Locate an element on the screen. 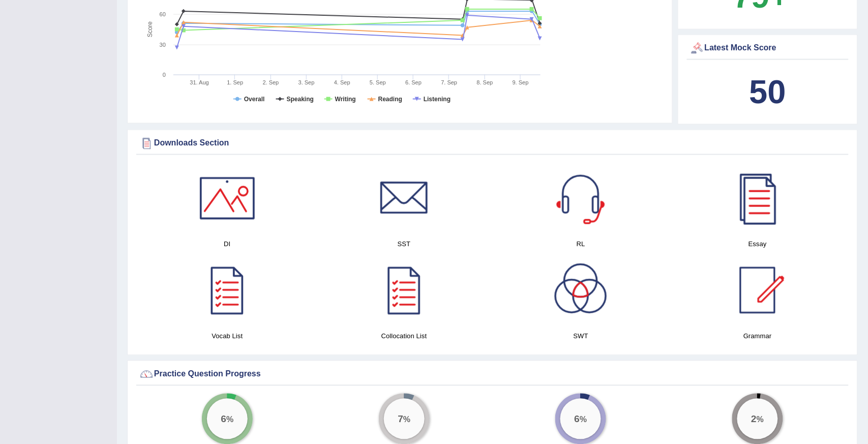 This screenshot has height=444, width=868. div: Practice Question Progress is located at coordinates (492, 374).